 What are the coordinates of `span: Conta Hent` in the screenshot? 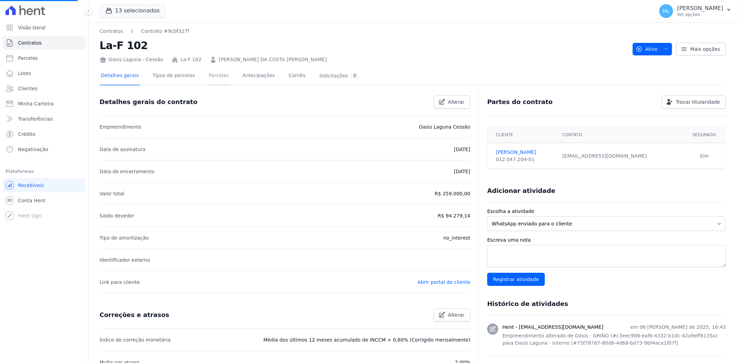 It's located at (31, 201).